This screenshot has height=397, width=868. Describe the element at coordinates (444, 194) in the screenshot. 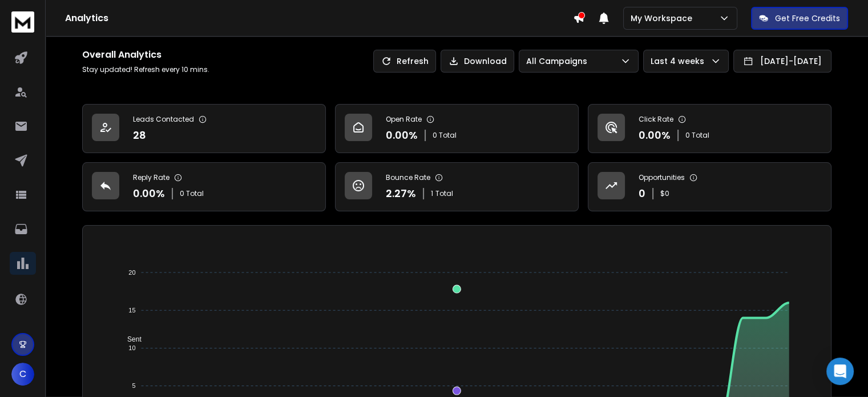

I see `span: Total` at that location.